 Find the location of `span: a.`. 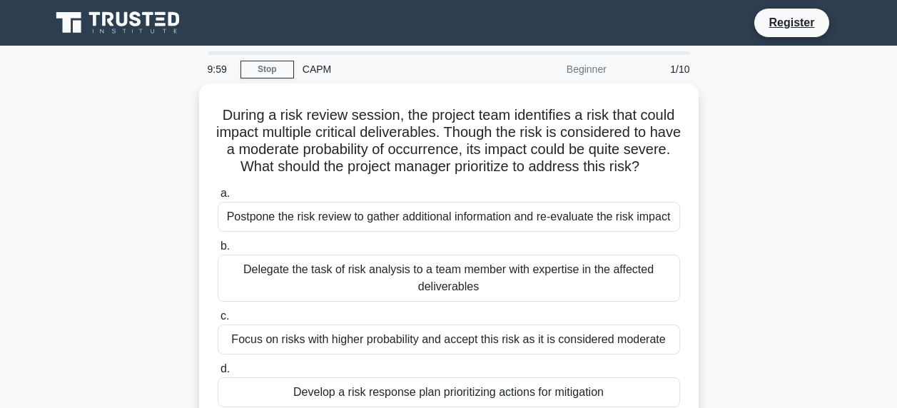

span: a. is located at coordinates (225, 193).